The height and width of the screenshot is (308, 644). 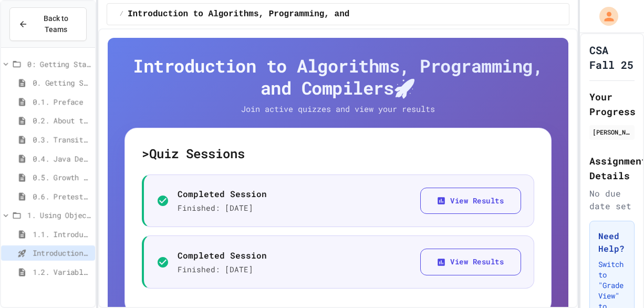 I want to click on span: 0.2. About the AP CSA Exam, so click(x=62, y=120).